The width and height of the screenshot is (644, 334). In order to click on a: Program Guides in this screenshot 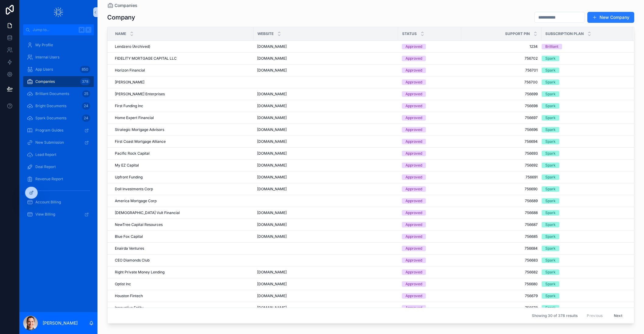, I will do `click(59, 130)`.